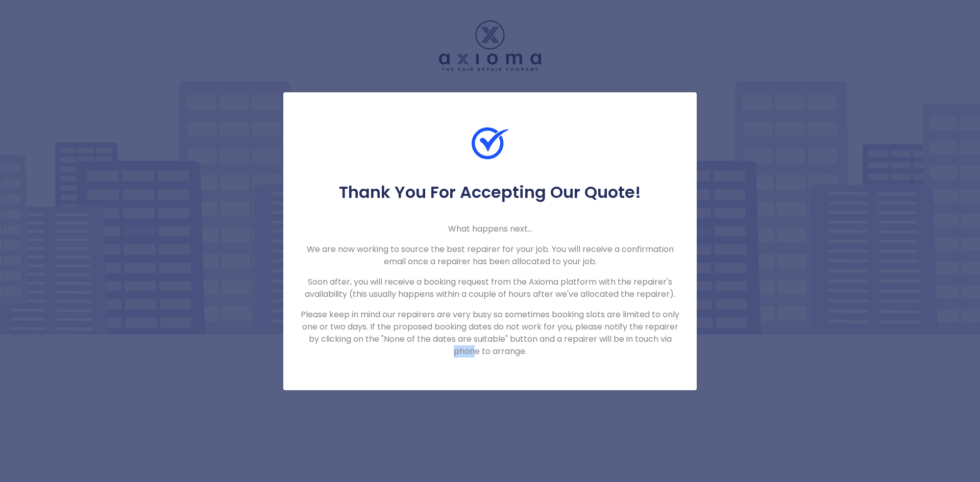 This screenshot has width=980, height=482. I want to click on p: We are now working to source the best repairer for your job. You will receive a confirmation emai..., so click(490, 256).